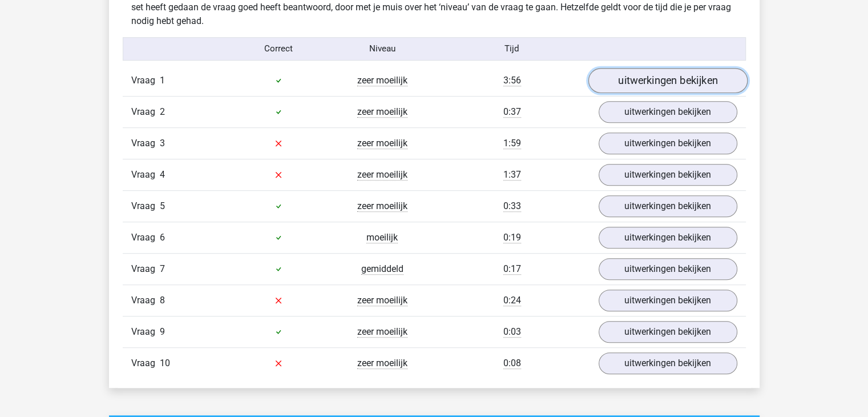 Image resolution: width=868 pixels, height=417 pixels. Describe the element at coordinates (162, 331) in the screenshot. I see `span: 9` at that location.